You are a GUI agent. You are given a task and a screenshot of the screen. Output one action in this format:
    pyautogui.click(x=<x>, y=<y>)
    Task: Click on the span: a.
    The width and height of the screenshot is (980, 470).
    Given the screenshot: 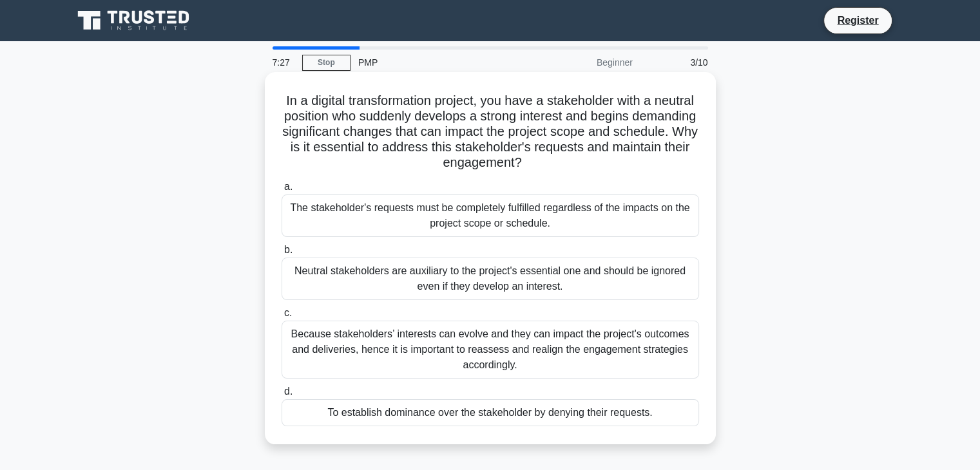 What is the action you would take?
    pyautogui.click(x=288, y=186)
    